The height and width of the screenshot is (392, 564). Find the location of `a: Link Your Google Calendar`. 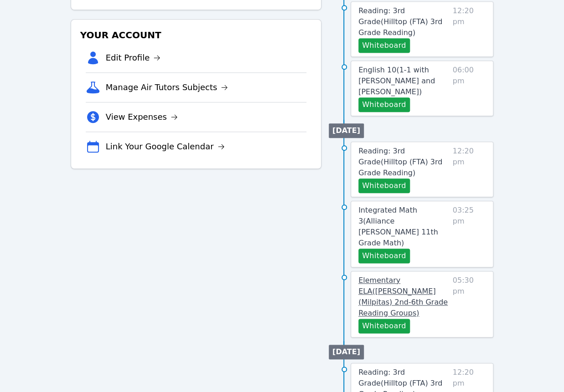

a: Link Your Google Calendar is located at coordinates (165, 147).